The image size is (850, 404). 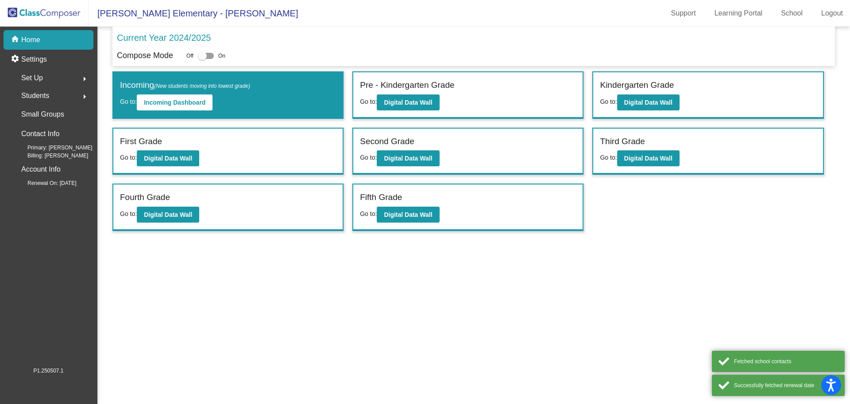 I want to click on p: Small Groups, so click(x=43, y=114).